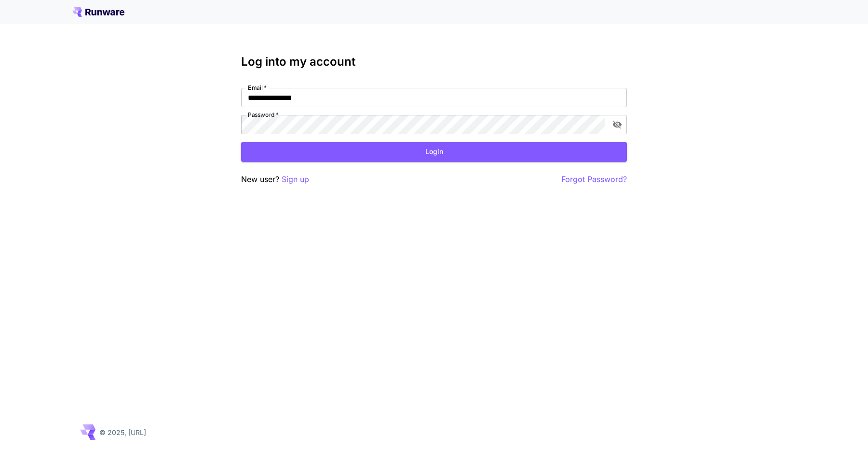  What do you see at coordinates (263, 114) in the screenshot?
I see `label: Password` at bounding box center [263, 114].